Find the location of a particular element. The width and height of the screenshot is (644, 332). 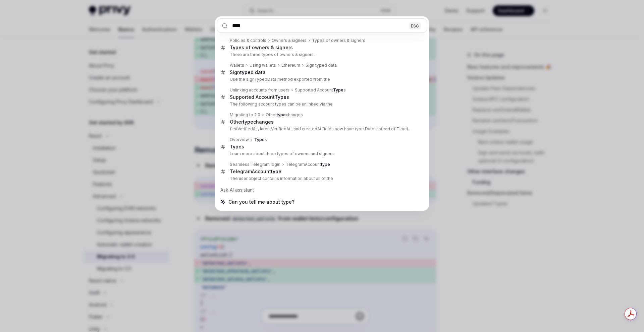

p: Learn more about three types of owners and signers: is located at coordinates (321, 154).